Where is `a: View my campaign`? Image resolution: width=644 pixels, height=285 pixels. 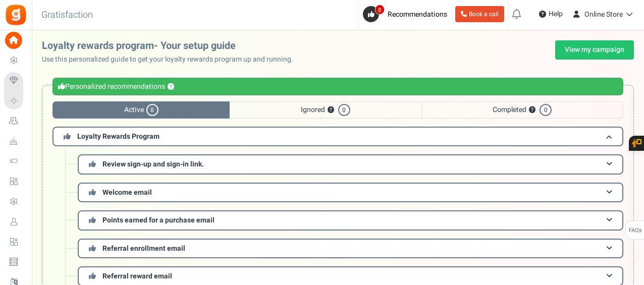
a: View my campaign is located at coordinates (594, 50).